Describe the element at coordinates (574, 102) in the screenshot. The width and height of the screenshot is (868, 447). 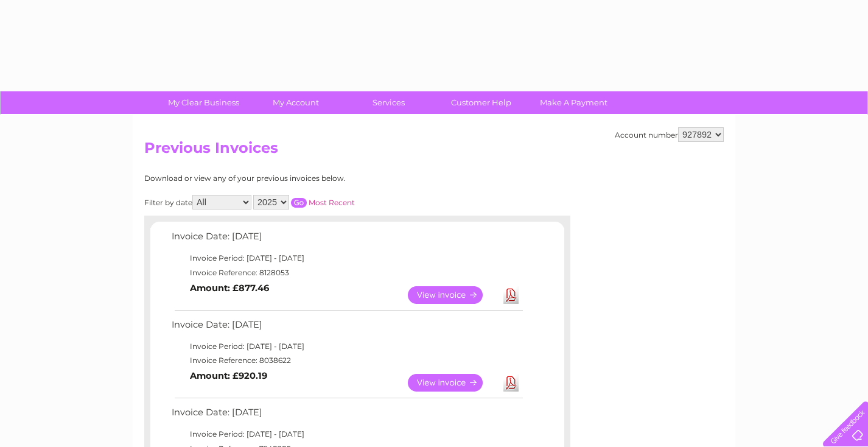
I see `a: Make A Payment` at that location.